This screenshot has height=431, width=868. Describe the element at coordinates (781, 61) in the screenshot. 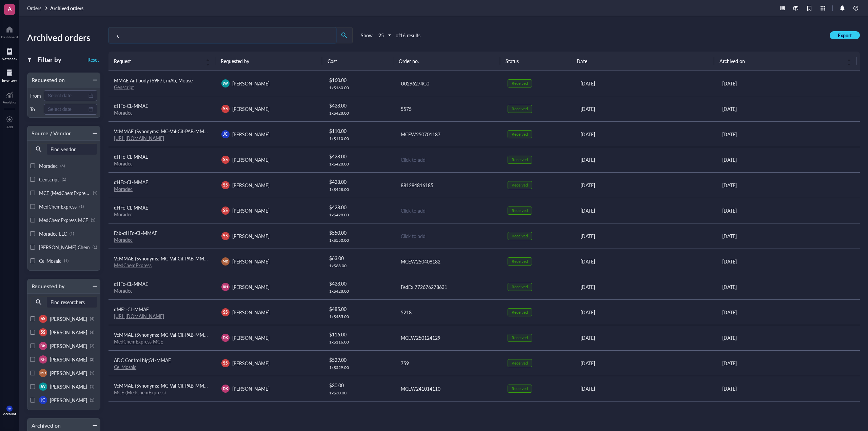

I see `span: Archived on` at that location.